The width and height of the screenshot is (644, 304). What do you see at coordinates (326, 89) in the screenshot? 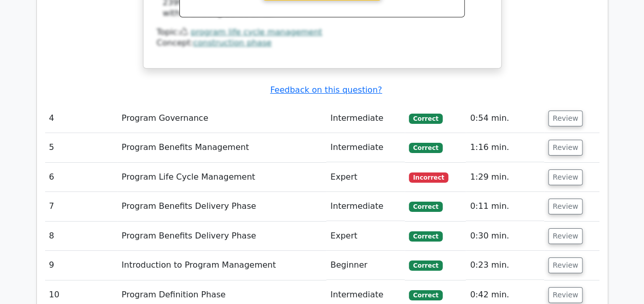
I see `a: Feedback on this question?` at bounding box center [326, 89].